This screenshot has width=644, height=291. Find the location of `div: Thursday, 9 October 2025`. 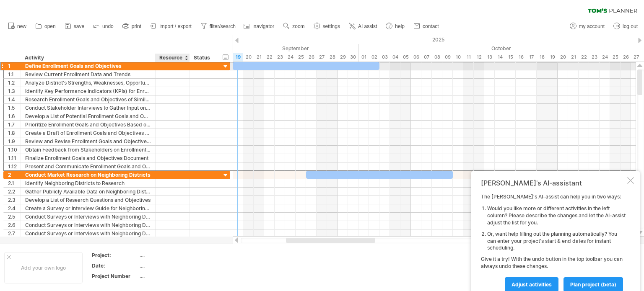

div: Thursday, 9 October 2025 is located at coordinates (447, 57).